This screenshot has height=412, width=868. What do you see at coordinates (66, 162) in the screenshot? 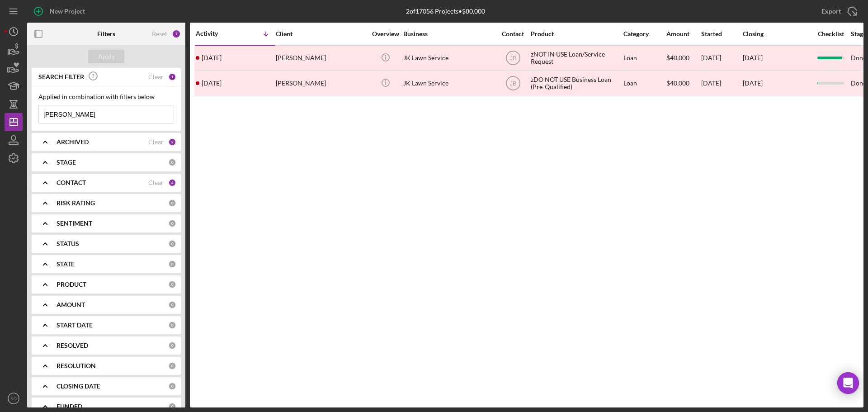
I see `b: STAGE` at bounding box center [66, 162].